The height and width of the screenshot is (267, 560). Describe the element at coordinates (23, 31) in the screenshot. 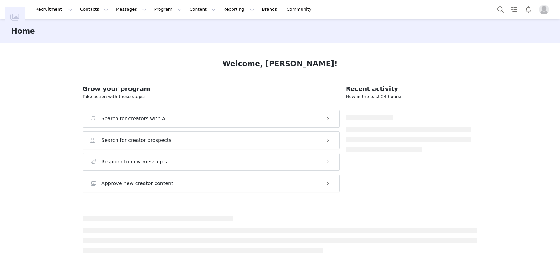

I see `h3: Home` at that location.